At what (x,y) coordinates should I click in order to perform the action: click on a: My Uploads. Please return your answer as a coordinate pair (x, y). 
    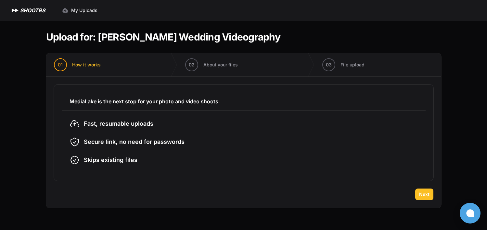
    Looking at the image, I should click on (80, 10).